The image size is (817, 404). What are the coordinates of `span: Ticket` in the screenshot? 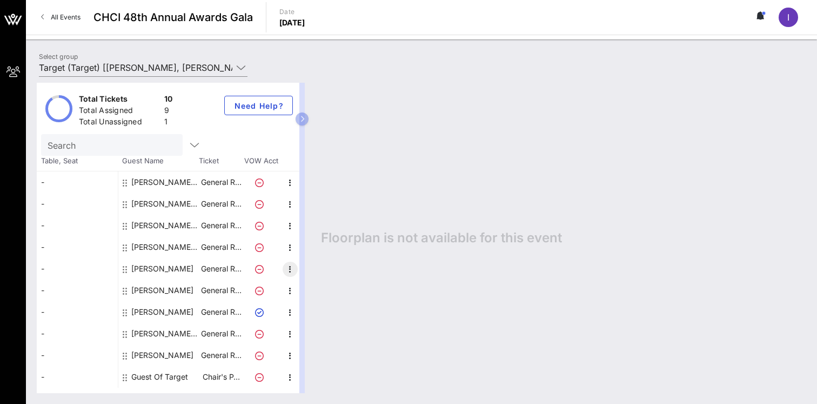 It's located at (220, 161).